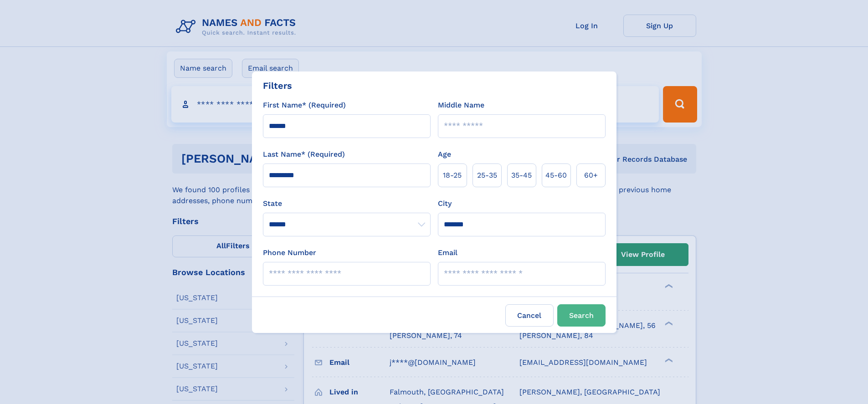 The width and height of the screenshot is (868, 404). I want to click on span: 45‑60, so click(555, 175).